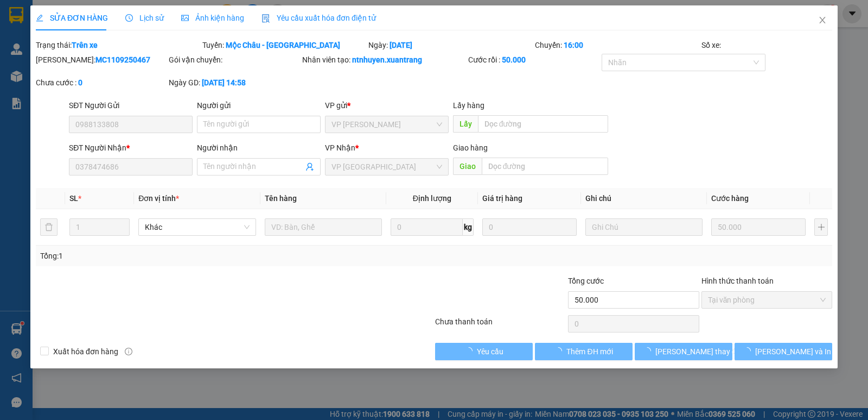 The height and width of the screenshot is (420, 868). Describe the element at coordinates (284, 45) in the screenshot. I see `div: Tuyến:` at that location.